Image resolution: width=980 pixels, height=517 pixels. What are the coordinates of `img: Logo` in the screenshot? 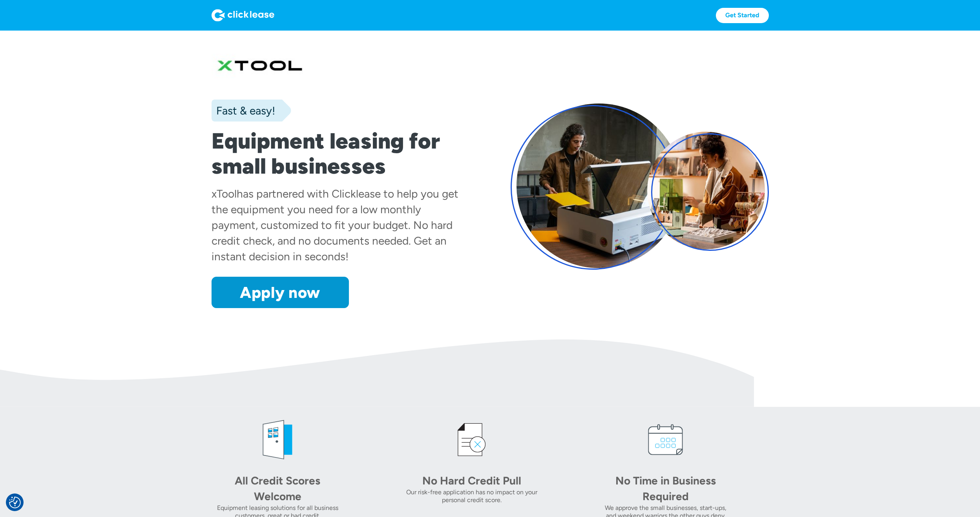 It's located at (243, 15).